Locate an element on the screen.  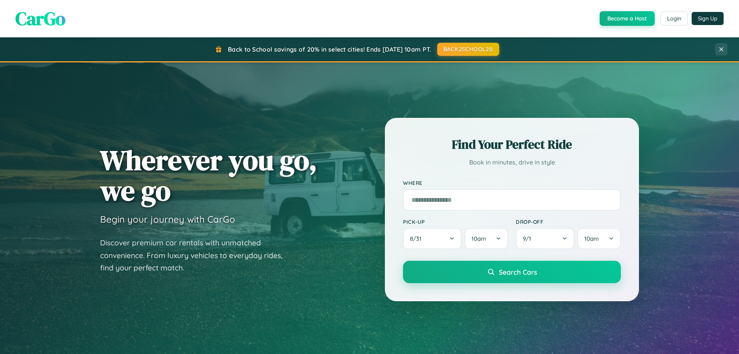
label: Pick-up is located at coordinates (455, 221).